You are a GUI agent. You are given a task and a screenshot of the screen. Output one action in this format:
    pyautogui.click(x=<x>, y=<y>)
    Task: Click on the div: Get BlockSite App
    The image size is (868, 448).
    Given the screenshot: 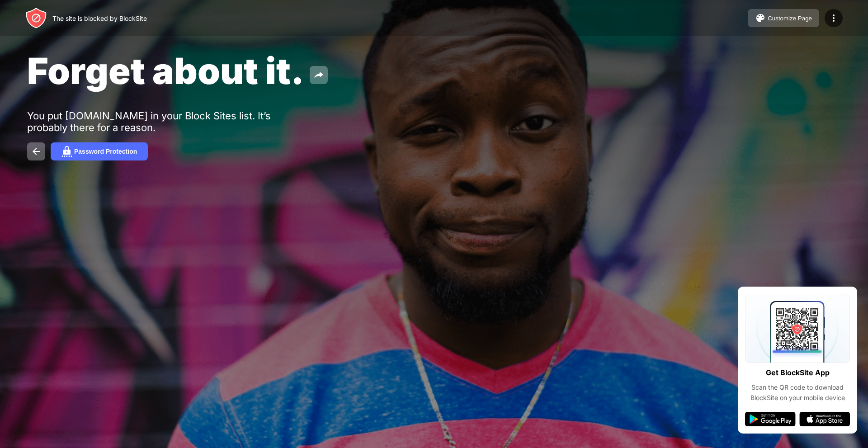 What is the action you would take?
    pyautogui.click(x=797, y=372)
    